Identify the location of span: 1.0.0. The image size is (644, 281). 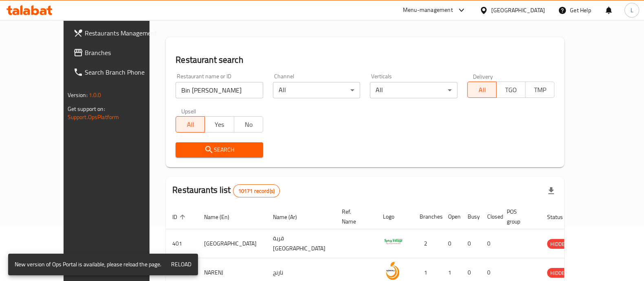
(95, 95).